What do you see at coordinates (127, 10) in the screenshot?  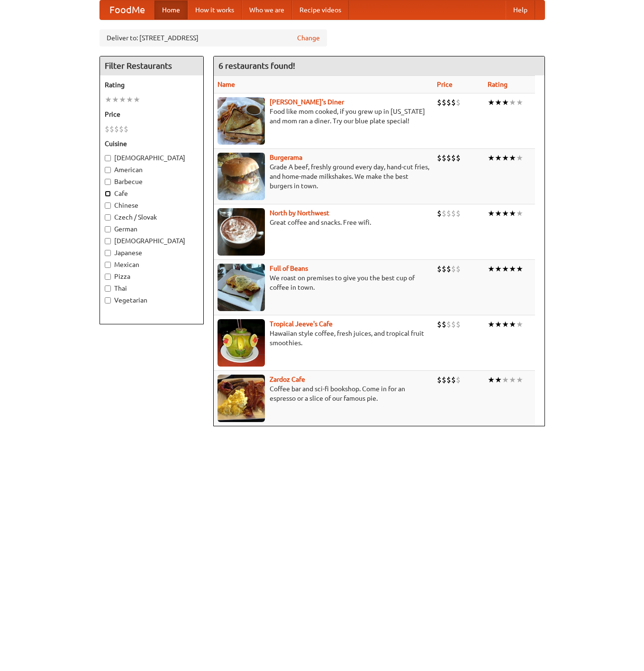 I see `a: FoodMe` at bounding box center [127, 10].